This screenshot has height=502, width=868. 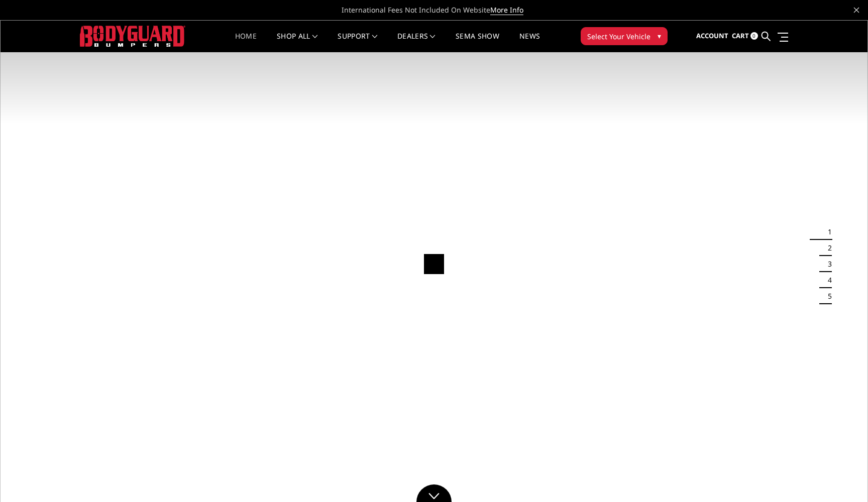 I want to click on button: 5 of 5, so click(x=827, y=296).